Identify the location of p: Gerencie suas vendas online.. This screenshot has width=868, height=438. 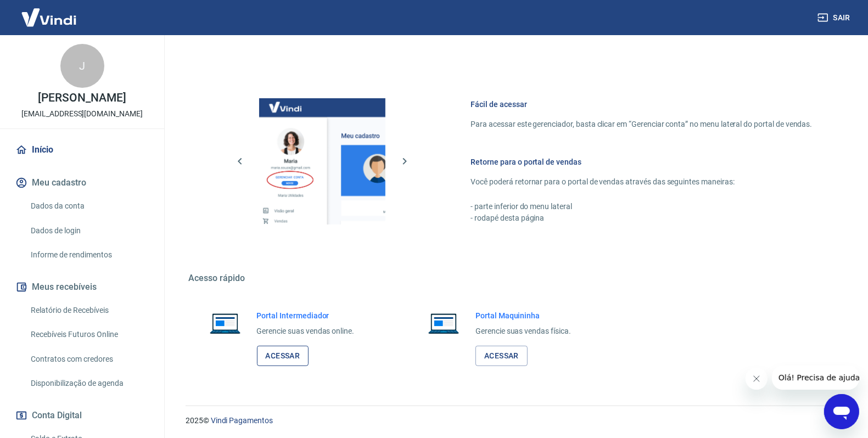
(306, 331).